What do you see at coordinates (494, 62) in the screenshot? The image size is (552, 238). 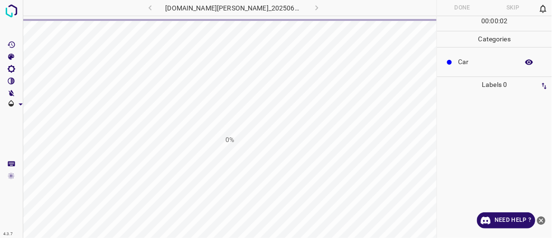 I see `div: Car` at bounding box center [494, 62].